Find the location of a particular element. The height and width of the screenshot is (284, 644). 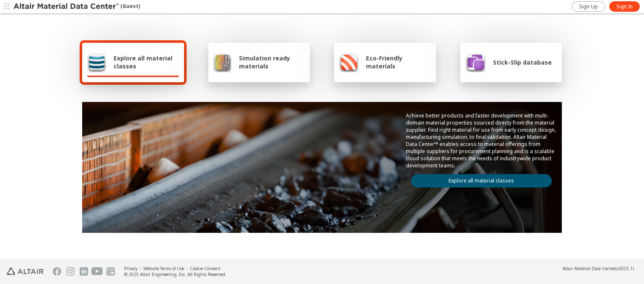

div: (Guest) is located at coordinates (77, 7).